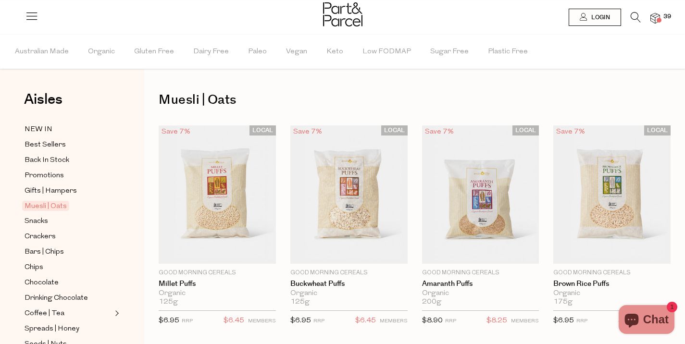 This screenshot has height=344, width=685. Describe the element at coordinates (68, 236) in the screenshot. I see `a: Crackers` at that location.